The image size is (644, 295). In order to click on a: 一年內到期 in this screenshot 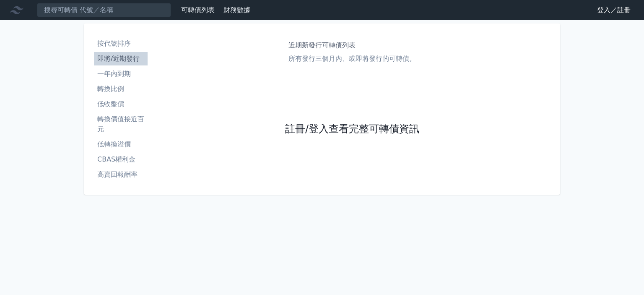, I will do `click(121, 74)`.